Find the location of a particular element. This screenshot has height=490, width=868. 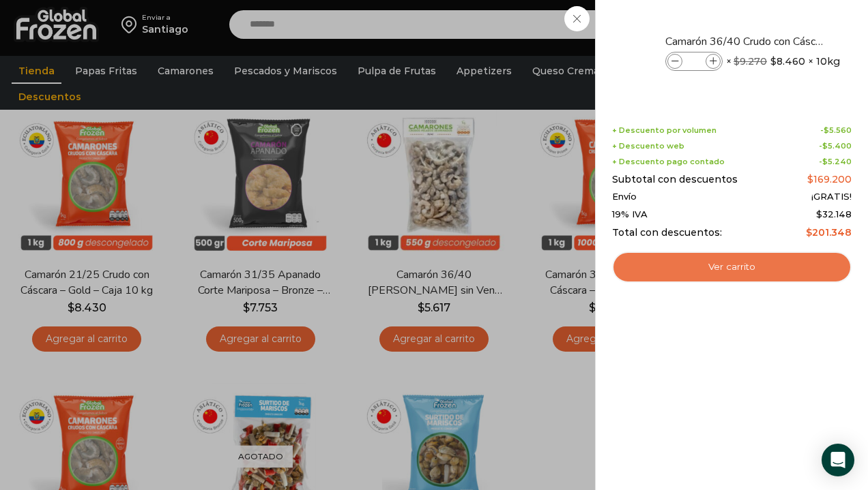

span: 32.148 is located at coordinates (834, 214).